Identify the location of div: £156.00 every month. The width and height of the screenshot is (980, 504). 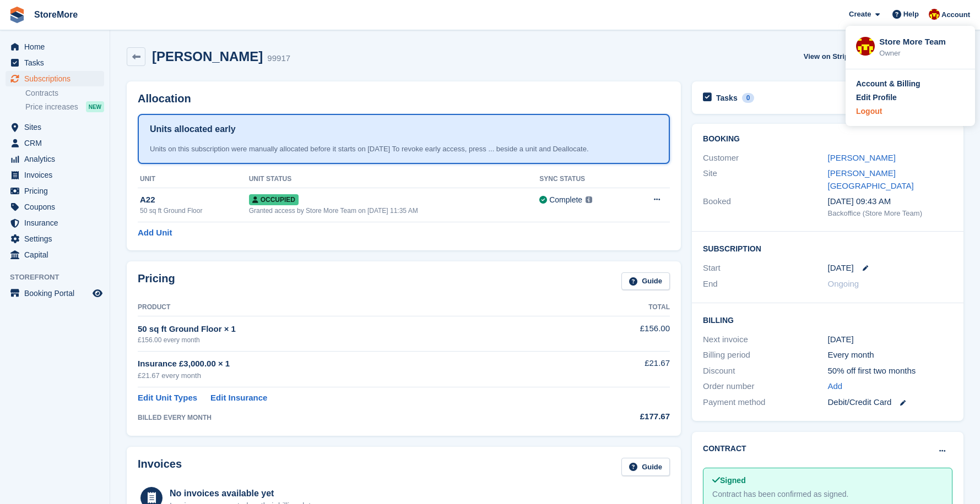
(353, 340).